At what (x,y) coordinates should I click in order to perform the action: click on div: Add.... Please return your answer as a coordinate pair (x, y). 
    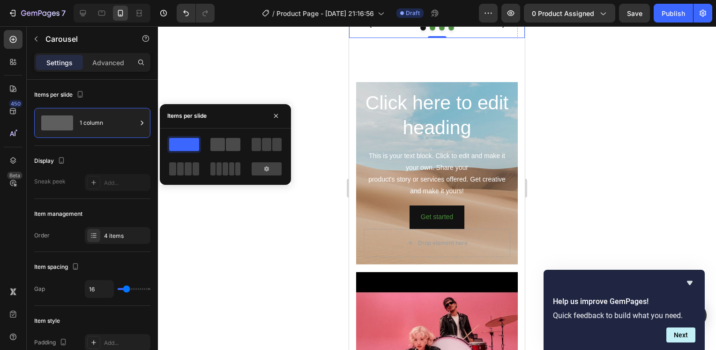
    Looking at the image, I should click on (126, 343).